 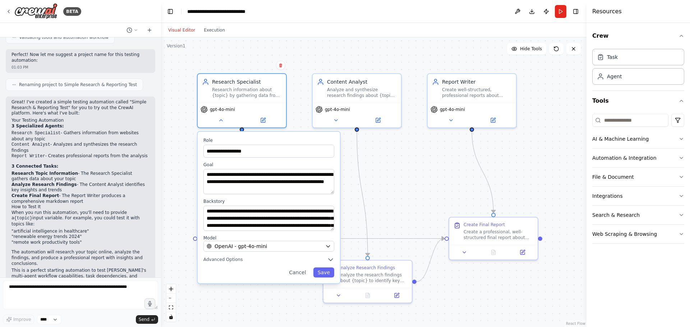 I want to click on div: Version 1, so click(x=176, y=46).